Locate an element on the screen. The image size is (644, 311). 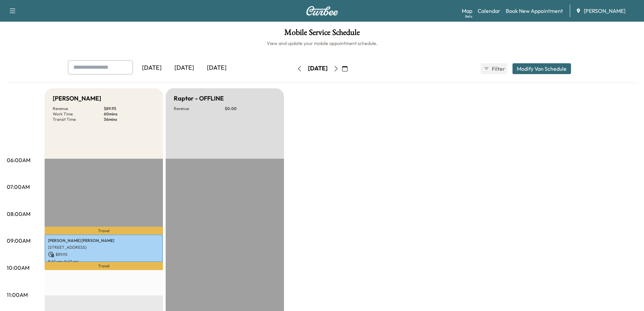
p: 06:00AM is located at coordinates (19, 160).